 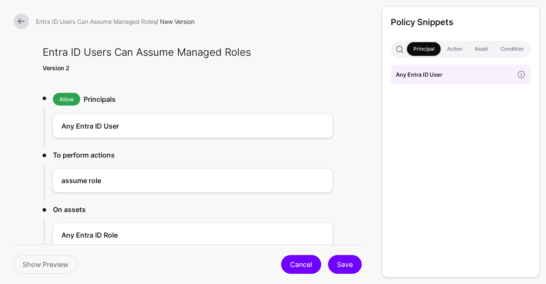 I want to click on h4: assume role, so click(x=180, y=181).